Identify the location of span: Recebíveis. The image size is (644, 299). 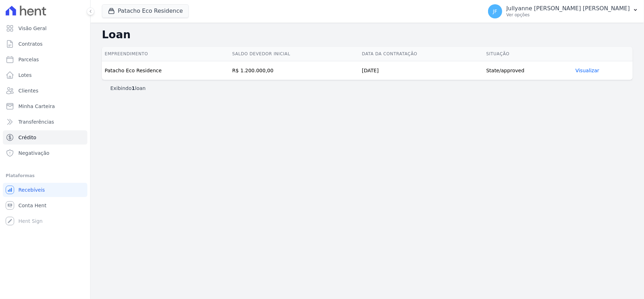
(32, 190).